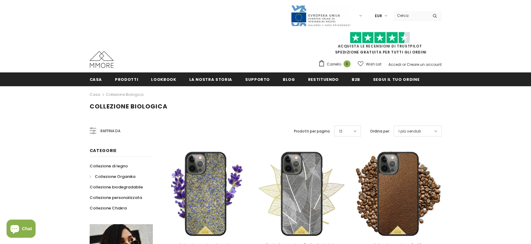  Describe the element at coordinates (334, 64) in the screenshot. I see `span: Carrello` at that location.